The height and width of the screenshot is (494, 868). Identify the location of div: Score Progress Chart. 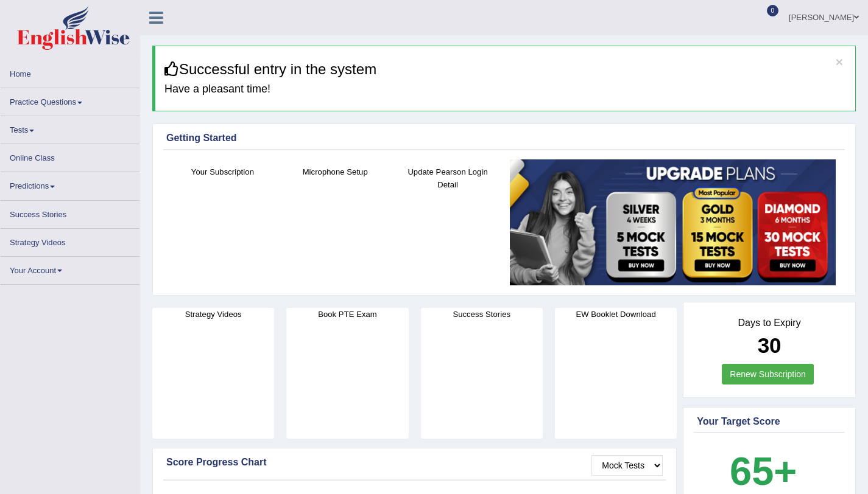
(414, 463).